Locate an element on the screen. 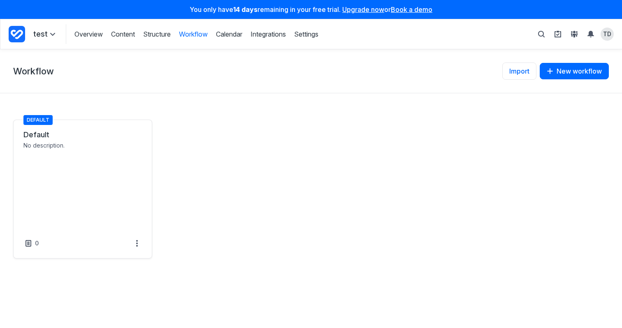 The height and width of the screenshot is (328, 622). button: New workflow is located at coordinates (574, 71).